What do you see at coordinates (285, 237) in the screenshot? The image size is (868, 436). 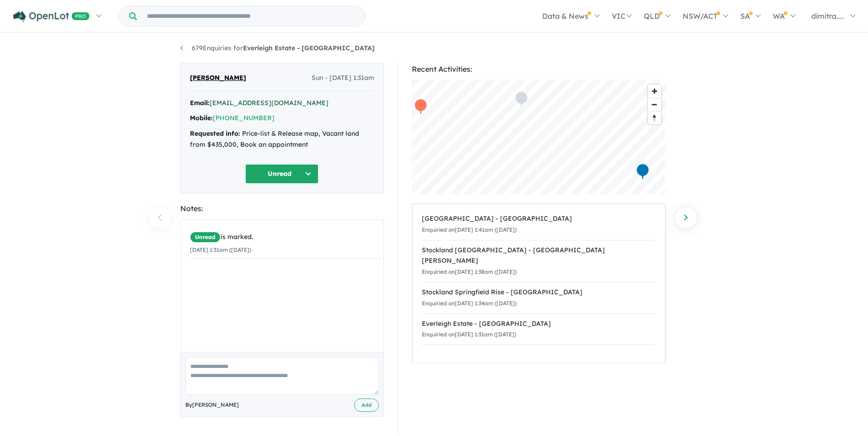 I see `div: is marked.` at bounding box center [285, 237].